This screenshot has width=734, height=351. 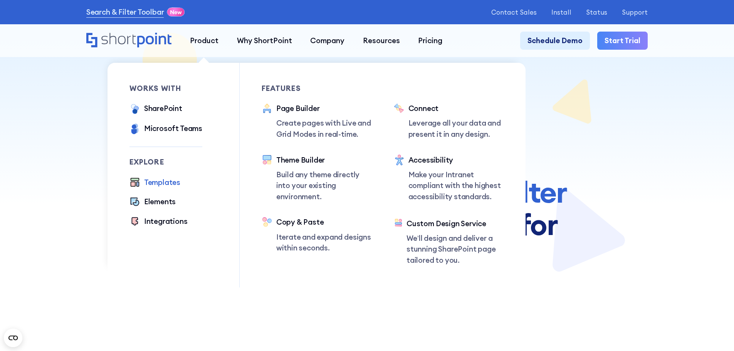 I want to click on span: Search & Filter Toolbar, so click(x=372, y=208).